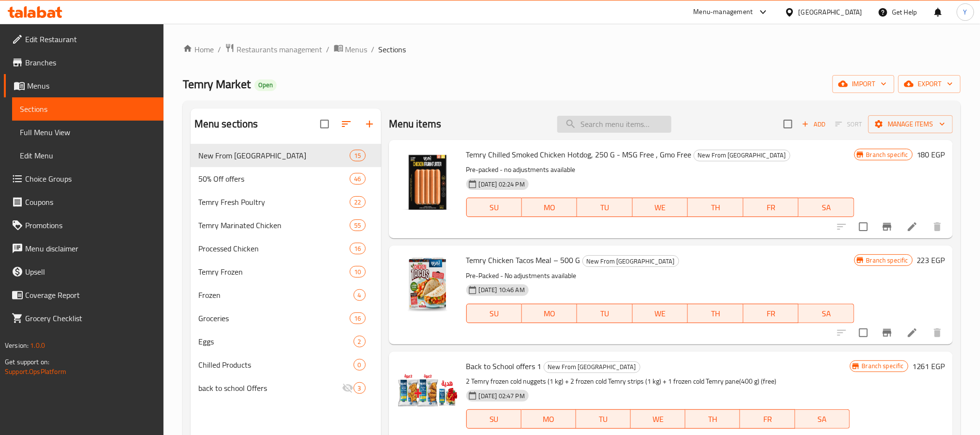 The width and height of the screenshot is (980, 435). I want to click on span: Open, so click(266, 85).